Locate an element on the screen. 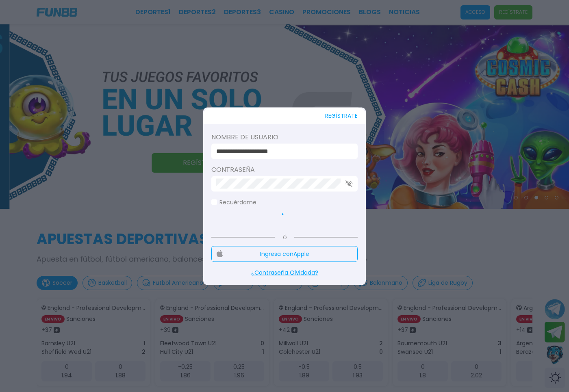  button: Ingresa conApple is located at coordinates (284, 254).